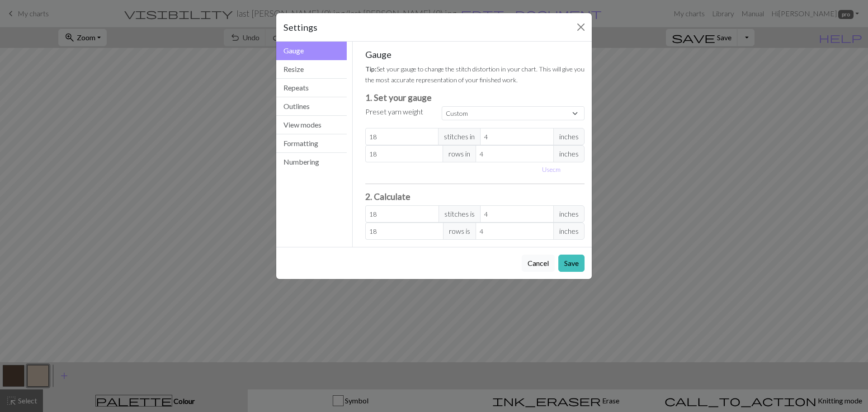 The height and width of the screenshot is (412, 868). What do you see at coordinates (572, 263) in the screenshot?
I see `button: Save` at bounding box center [572, 263].